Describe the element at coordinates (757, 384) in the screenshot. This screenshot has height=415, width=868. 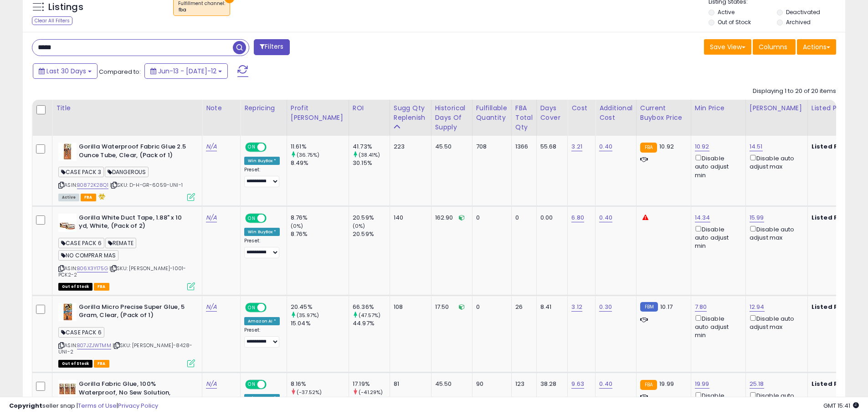
I see `a: 25.18` at that location.